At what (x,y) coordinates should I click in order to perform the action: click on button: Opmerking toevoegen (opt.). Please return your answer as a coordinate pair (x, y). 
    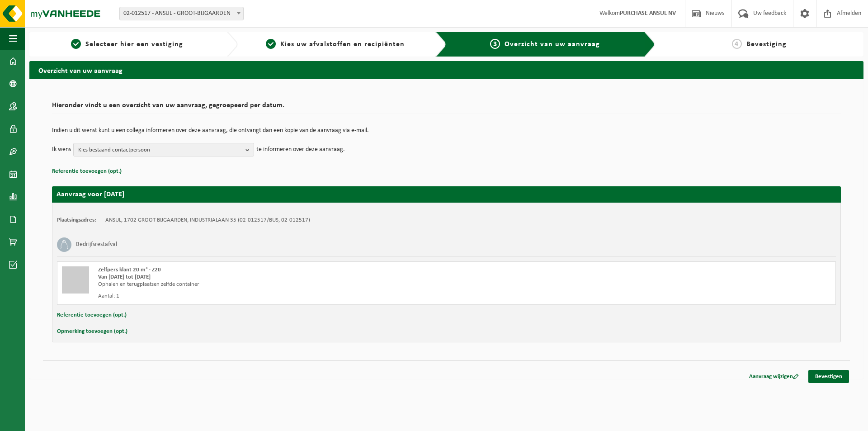
    Looking at the image, I should click on (92, 332).